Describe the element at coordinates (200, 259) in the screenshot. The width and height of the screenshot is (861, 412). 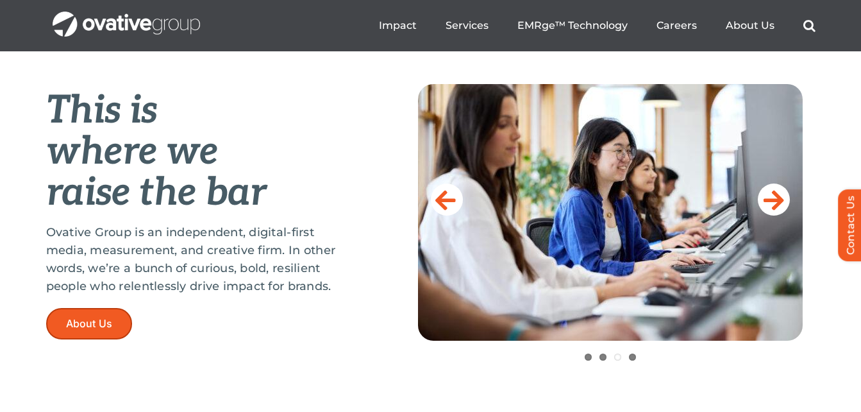
I see `p: Ovative Group is an independent, digital-first media, measurement, and creative firm. In other wo...` at that location.